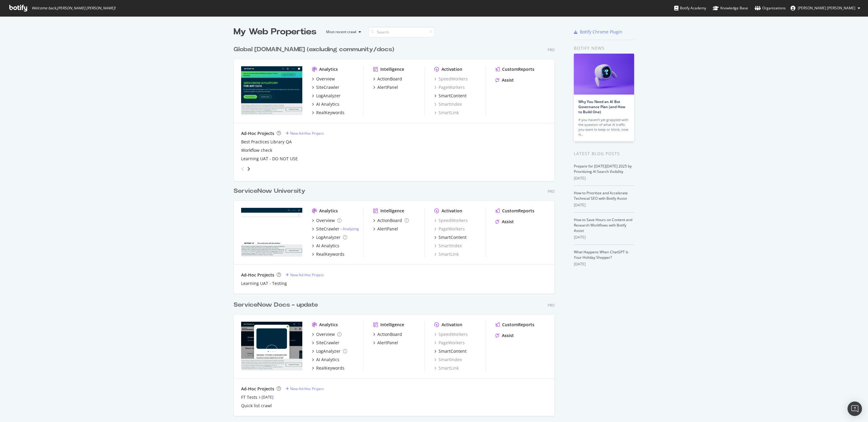 This screenshot has height=422, width=868. Describe the element at coordinates (826, 8) in the screenshot. I see `span: Jon Eric Dela Cruz` at that location.